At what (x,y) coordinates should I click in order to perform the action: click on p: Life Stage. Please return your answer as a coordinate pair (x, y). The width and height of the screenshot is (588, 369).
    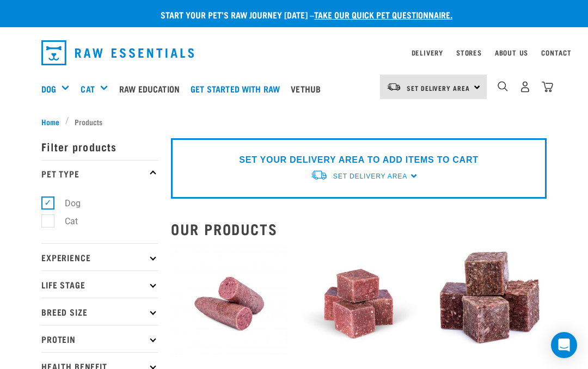
    Looking at the image, I should click on (100, 284).